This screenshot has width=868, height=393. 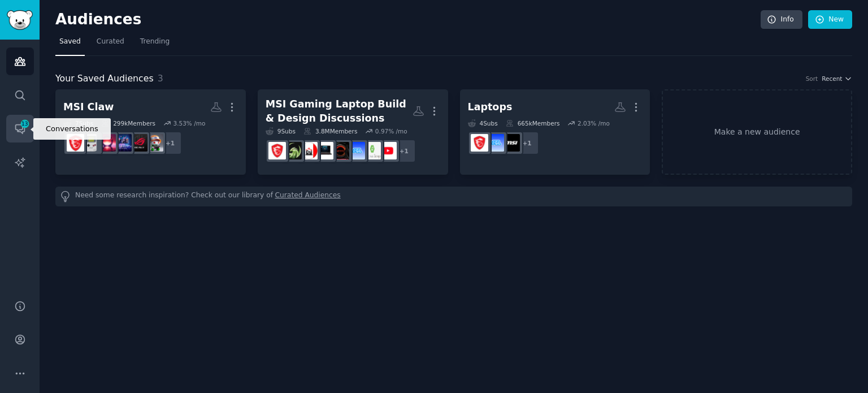 I want to click on img: MSIClaw_Official, so click(x=122, y=143).